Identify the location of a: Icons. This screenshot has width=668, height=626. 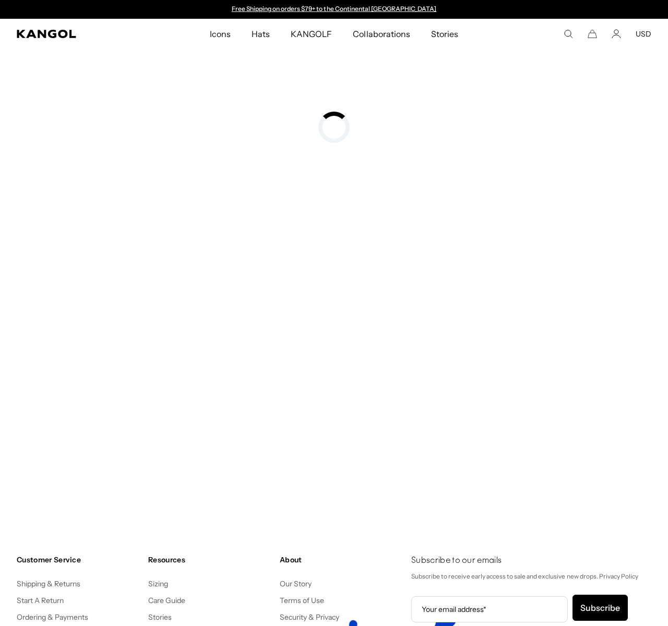
(220, 34).